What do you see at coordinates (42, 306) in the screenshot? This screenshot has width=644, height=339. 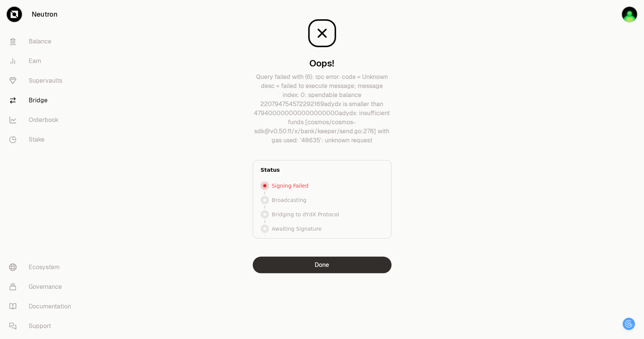 I see `a: Documentation` at bounding box center [42, 306].